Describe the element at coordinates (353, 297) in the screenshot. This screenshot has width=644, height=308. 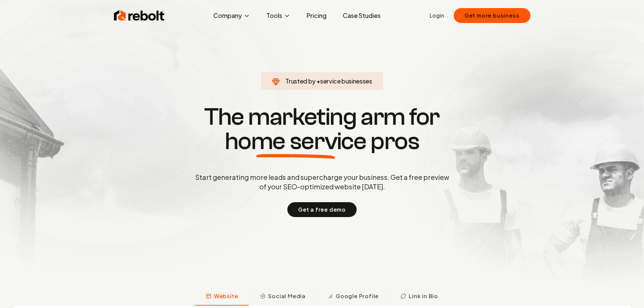
I see `button: Google Profile` at that location.